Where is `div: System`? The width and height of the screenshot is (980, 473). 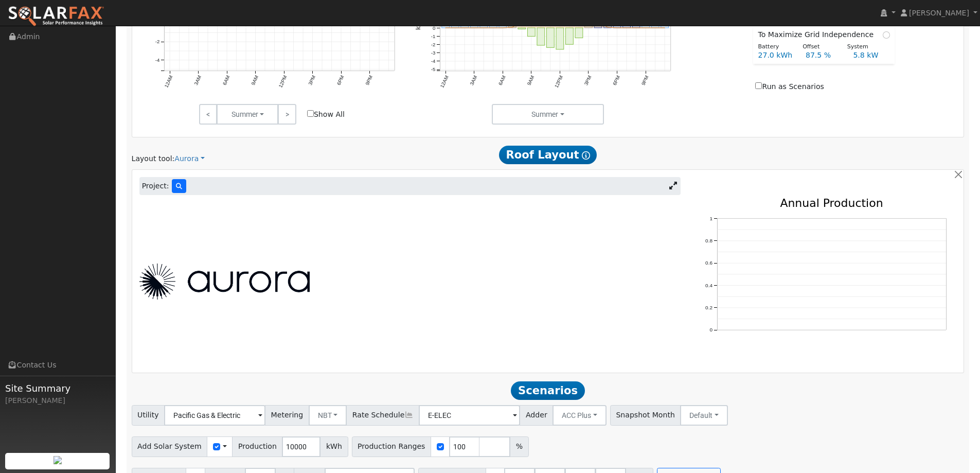
div: System is located at coordinates (864, 47).